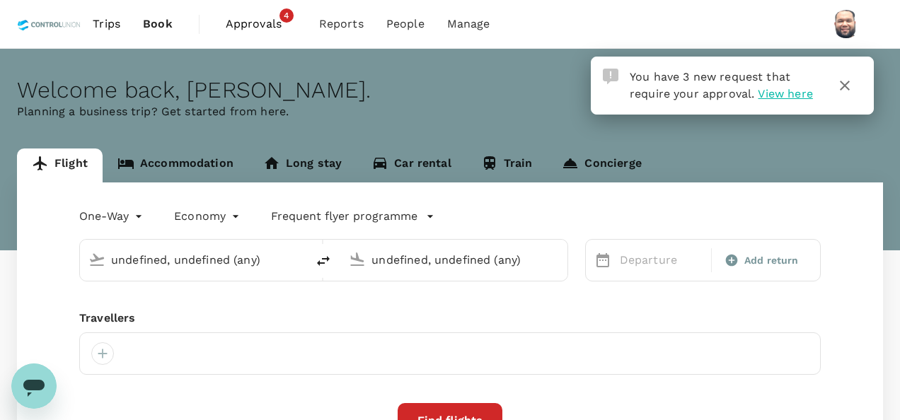 The height and width of the screenshot is (420, 900). I want to click on a: Flight, so click(59, 166).